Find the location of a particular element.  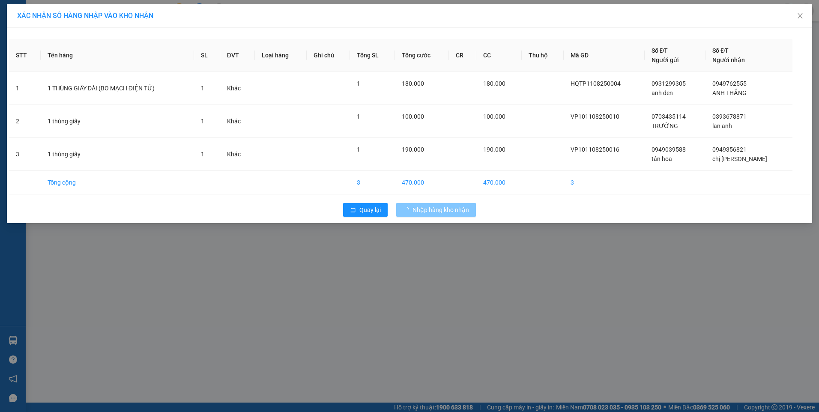

span: lan anh is located at coordinates (722, 126).